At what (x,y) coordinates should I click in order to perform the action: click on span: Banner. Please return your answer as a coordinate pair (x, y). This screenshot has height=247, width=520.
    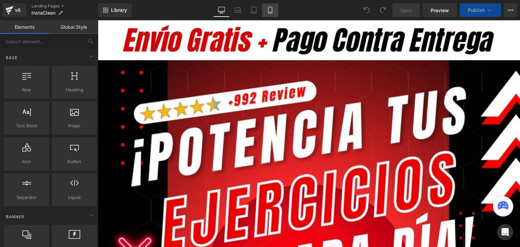
    Looking at the image, I should click on (15, 217).